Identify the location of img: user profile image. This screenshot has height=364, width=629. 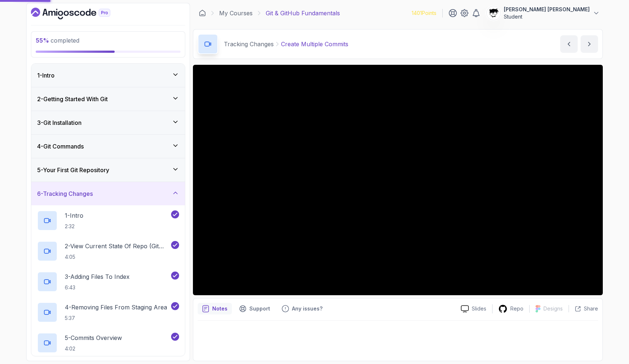
(494, 13).